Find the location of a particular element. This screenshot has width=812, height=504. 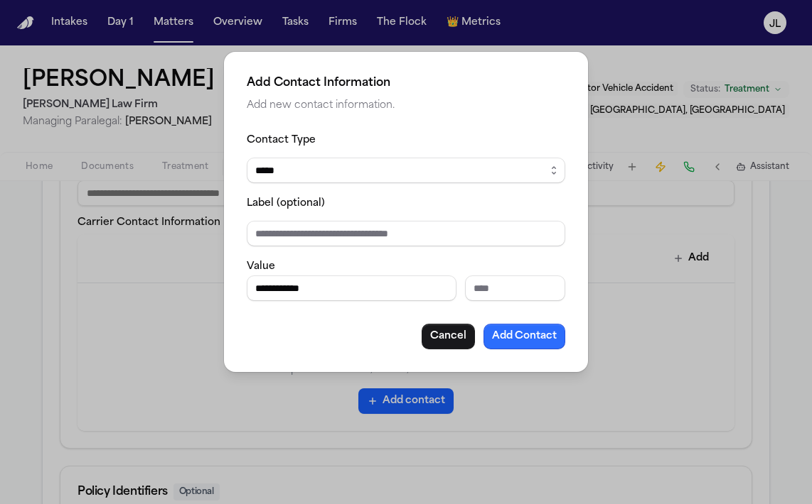

label: Contact Type is located at coordinates (281, 140).